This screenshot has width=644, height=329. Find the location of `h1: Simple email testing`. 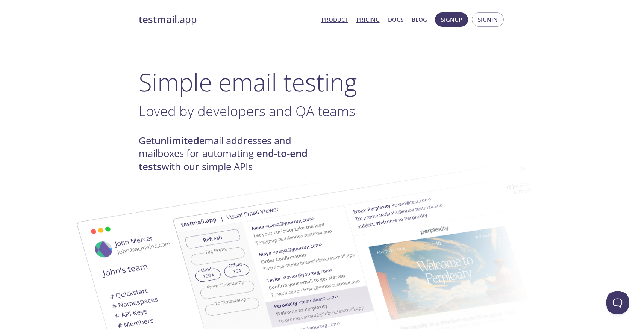

h1: Simple email testing is located at coordinates (322, 82).